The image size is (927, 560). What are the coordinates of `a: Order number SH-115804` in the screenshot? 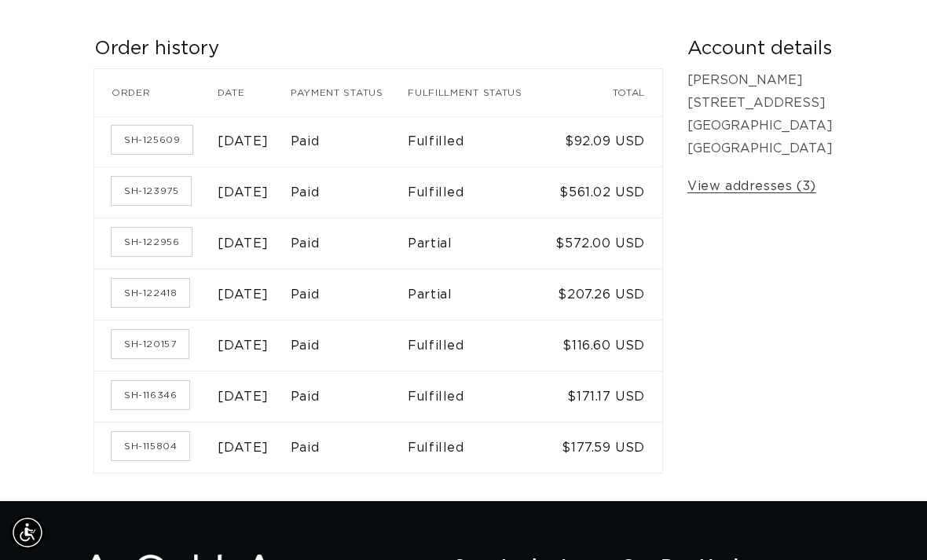 It's located at (150, 447).